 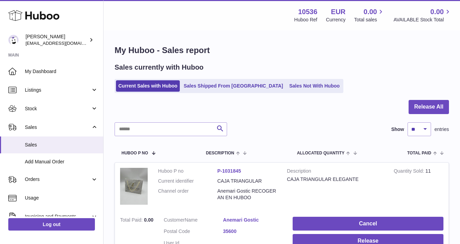 I want to click on h2: Sales currently with Huboo, so click(x=159, y=67).